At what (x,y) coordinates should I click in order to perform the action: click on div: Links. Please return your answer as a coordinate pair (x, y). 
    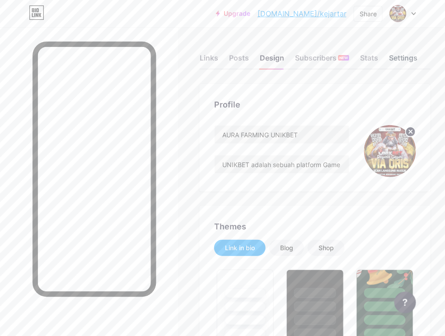
    Looking at the image, I should click on (209, 61).